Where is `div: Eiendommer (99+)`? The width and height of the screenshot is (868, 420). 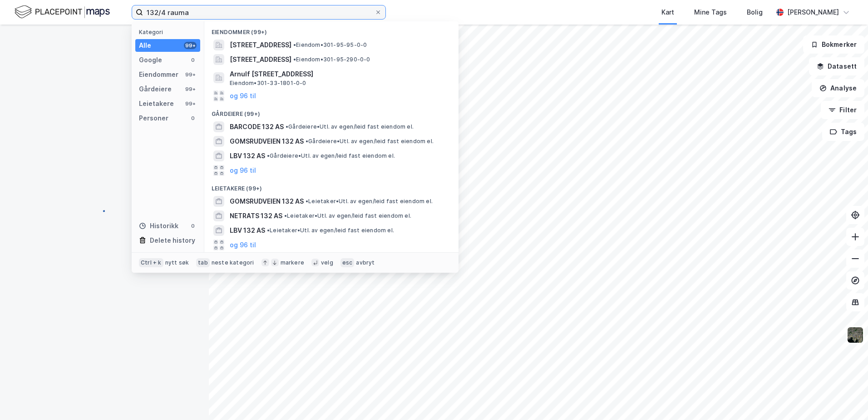 div: Eiendommer (99+) is located at coordinates (332, 29).